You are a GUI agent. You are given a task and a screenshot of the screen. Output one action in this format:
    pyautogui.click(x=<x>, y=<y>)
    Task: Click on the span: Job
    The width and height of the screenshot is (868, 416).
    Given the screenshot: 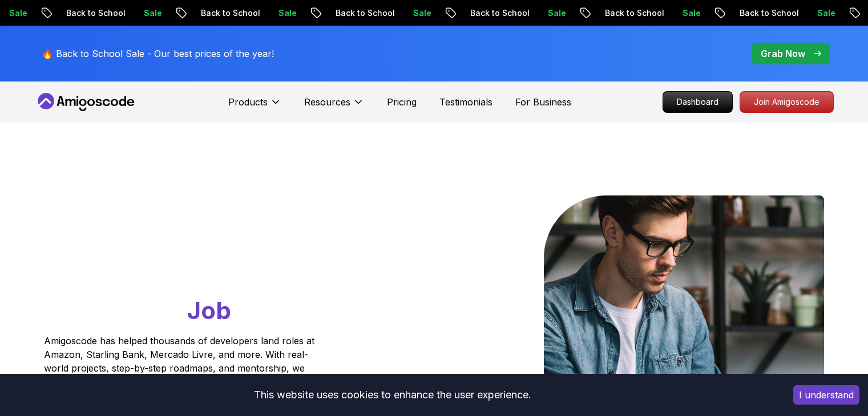 What is the action you would take?
    pyautogui.click(x=209, y=310)
    